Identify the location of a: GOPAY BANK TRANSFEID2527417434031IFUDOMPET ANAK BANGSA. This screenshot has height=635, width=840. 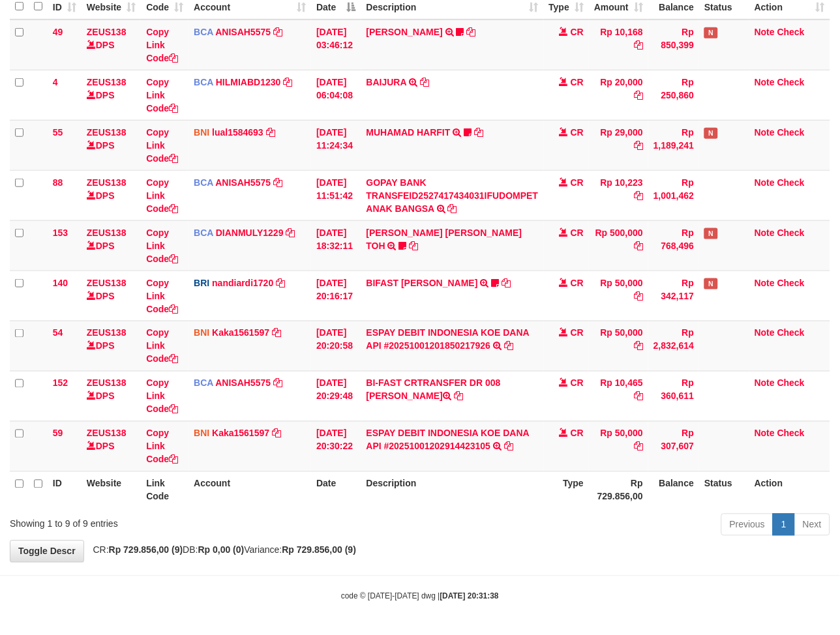
(452, 195).